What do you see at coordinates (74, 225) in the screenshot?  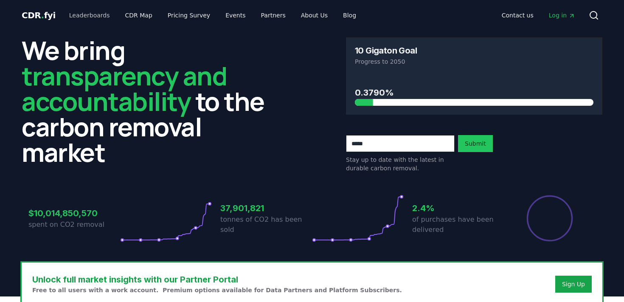 I see `p: spent on CO2 removal` at bounding box center [74, 225].